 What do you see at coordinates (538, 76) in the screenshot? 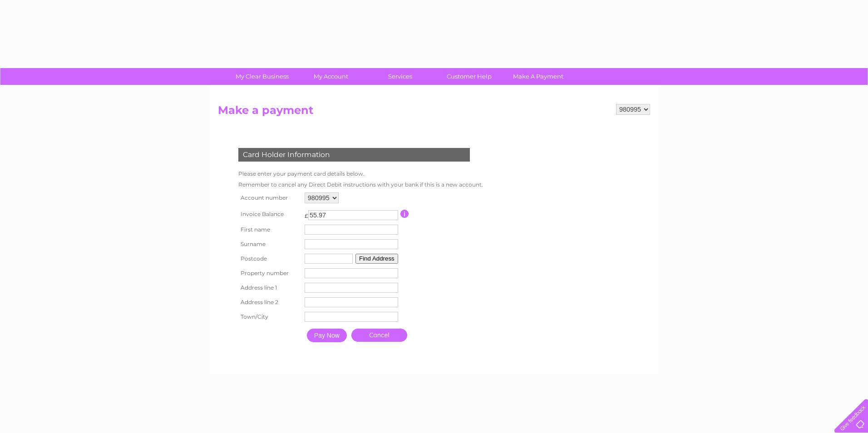
I see `a: Make A Payment` at bounding box center [538, 76].